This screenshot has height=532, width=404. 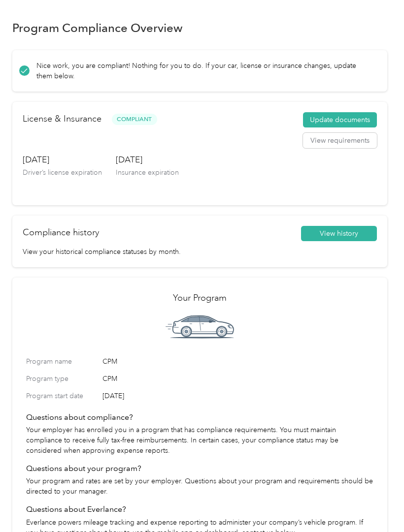 I want to click on label: Program type, so click(x=62, y=378).